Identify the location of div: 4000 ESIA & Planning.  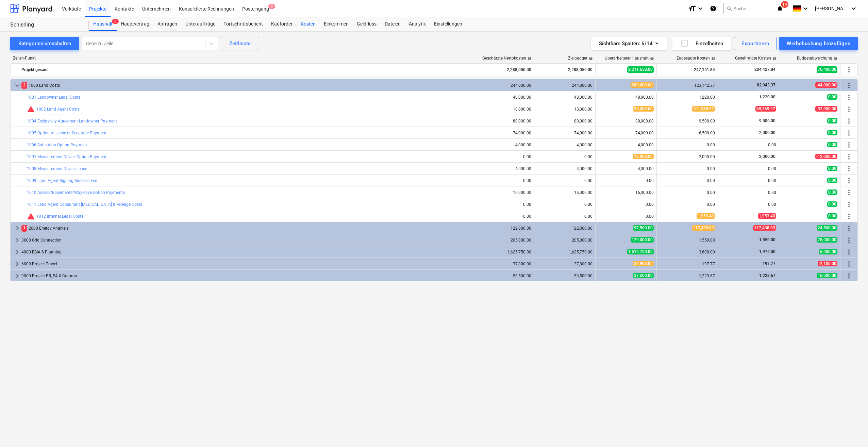
(246, 252).